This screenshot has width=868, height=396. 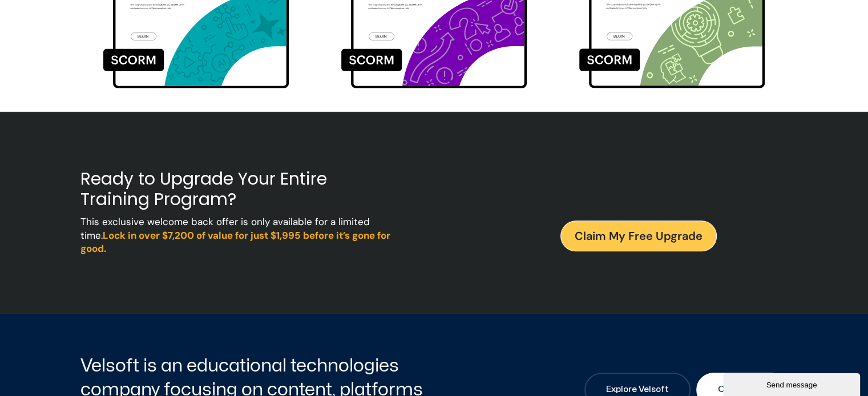 What do you see at coordinates (638, 236) in the screenshot?
I see `span: Claim My Free Upgrade` at bounding box center [638, 236].